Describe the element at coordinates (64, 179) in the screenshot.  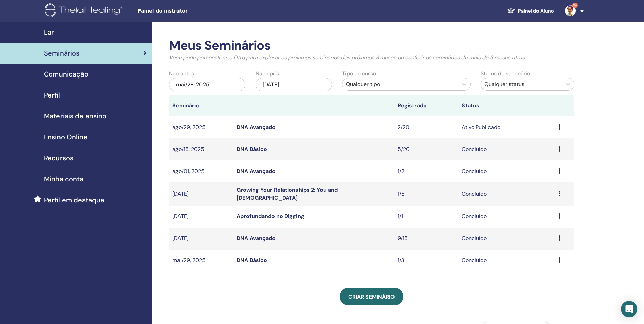
I see `span: Minha conta` at that location.